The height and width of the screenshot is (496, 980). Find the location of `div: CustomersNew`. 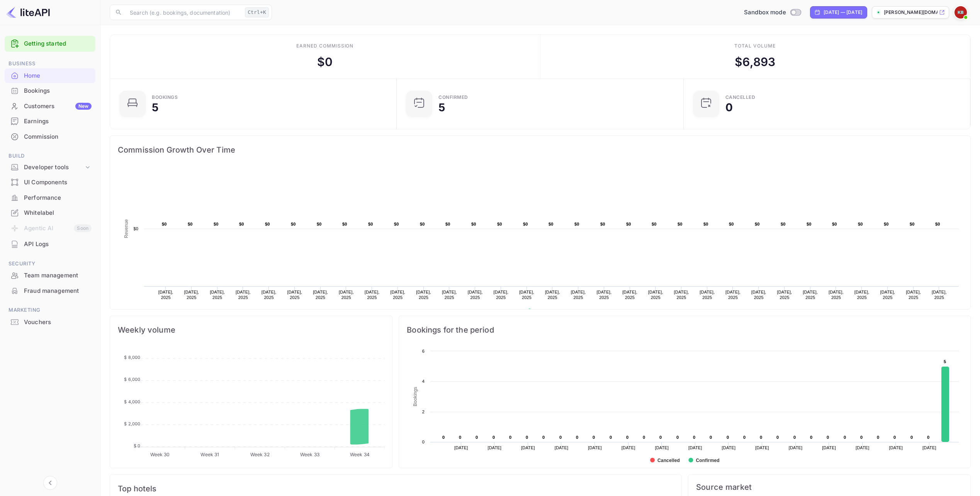

div: CustomersNew is located at coordinates (50, 106).